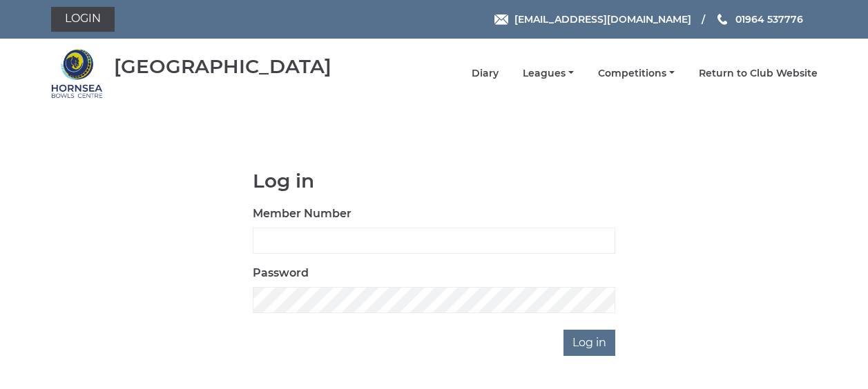  What do you see at coordinates (722, 20) in the screenshot?
I see `img: Phone us` at bounding box center [722, 20].